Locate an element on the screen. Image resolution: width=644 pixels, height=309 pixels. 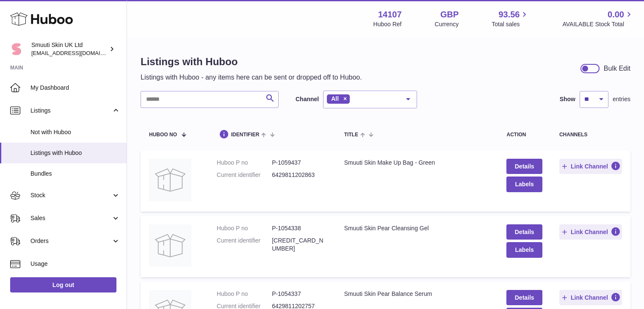
p: Listings with Huboo - any items here can be sent or dropped off to Huboo. is located at coordinates (251, 77).